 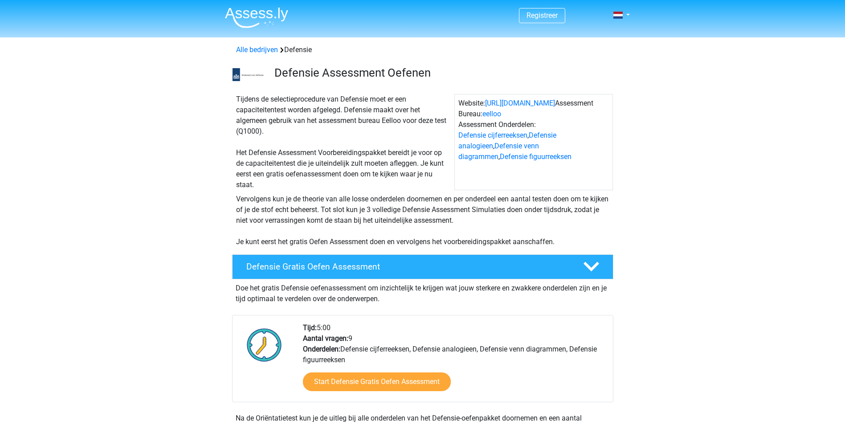 What do you see at coordinates (423, 267) in the screenshot?
I see `a: Defensie Gratis Oefen Assessment` at bounding box center [423, 267].